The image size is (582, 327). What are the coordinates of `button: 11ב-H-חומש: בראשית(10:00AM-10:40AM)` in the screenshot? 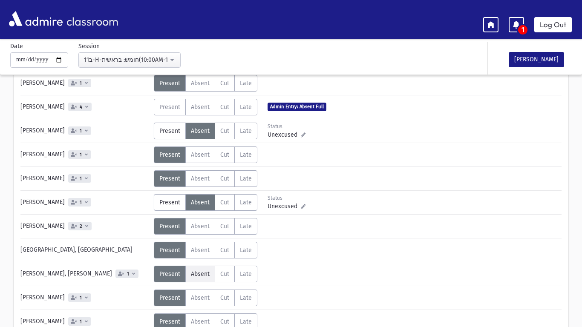 It's located at (129, 60).